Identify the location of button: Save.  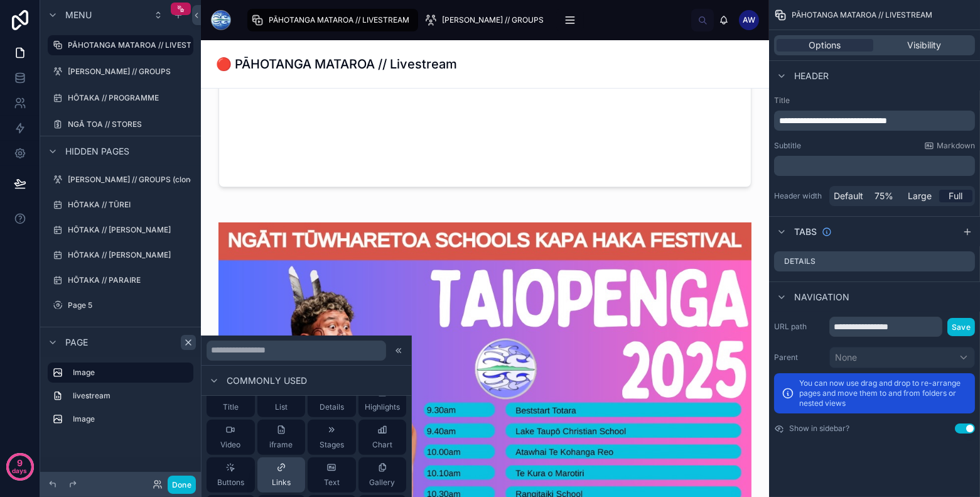
(961, 326).